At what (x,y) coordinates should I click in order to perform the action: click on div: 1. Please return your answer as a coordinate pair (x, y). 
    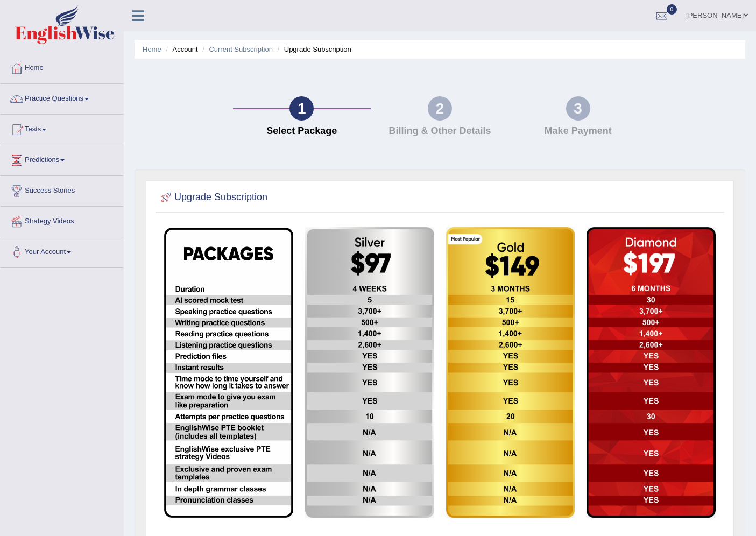
    Looking at the image, I should click on (301, 108).